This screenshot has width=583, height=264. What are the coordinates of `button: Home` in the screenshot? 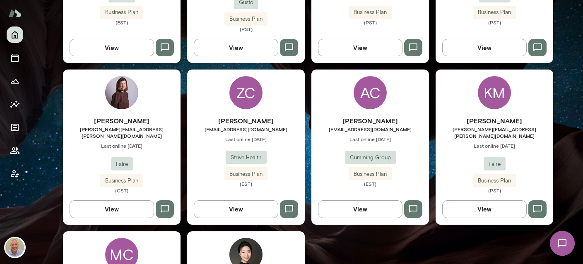 It's located at (15, 35).